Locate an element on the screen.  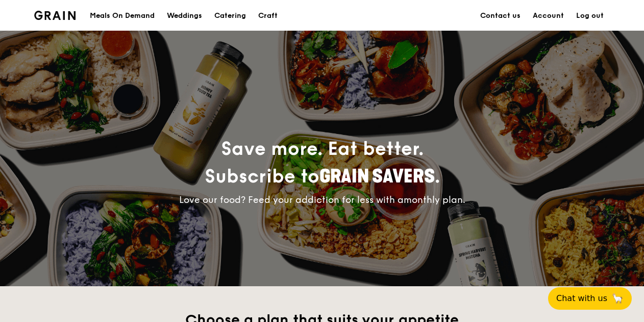
span: Save more. Eat better. is located at coordinates (322, 163).